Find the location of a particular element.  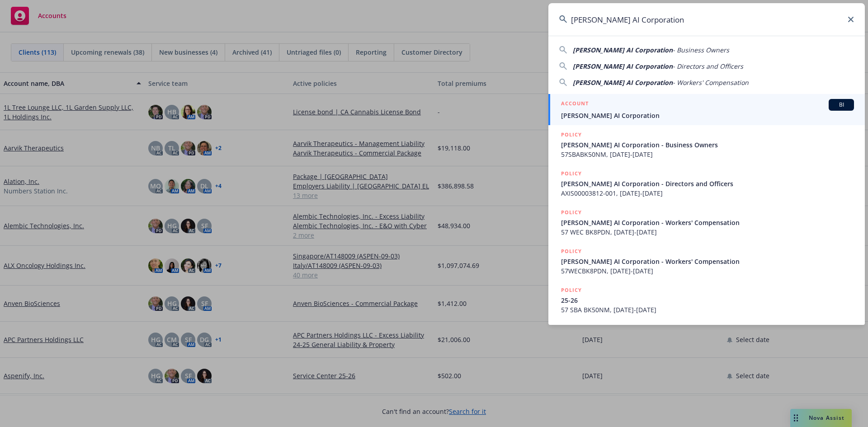

span: 25-26 is located at coordinates (708, 300).